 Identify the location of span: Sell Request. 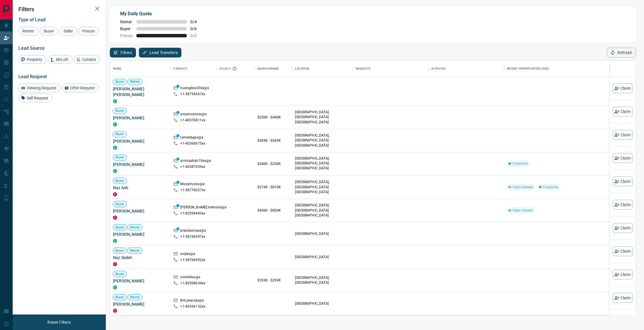
(38, 98).